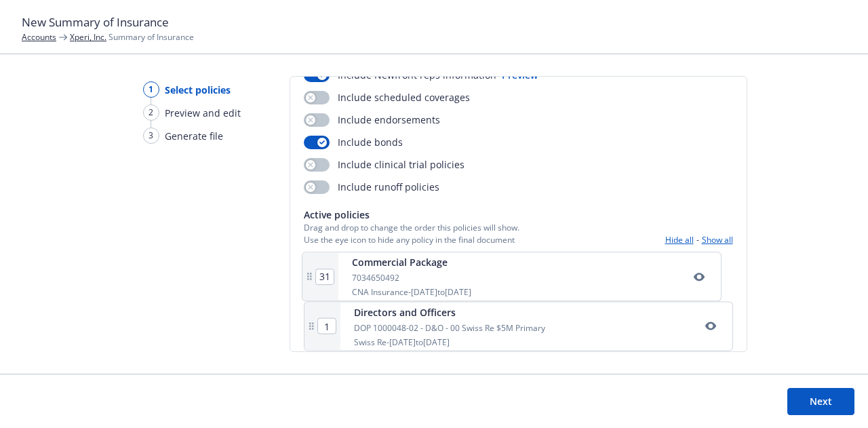 The height and width of the screenshot is (428, 868). I want to click on div: Include clinical trial policies, so click(384, 164).